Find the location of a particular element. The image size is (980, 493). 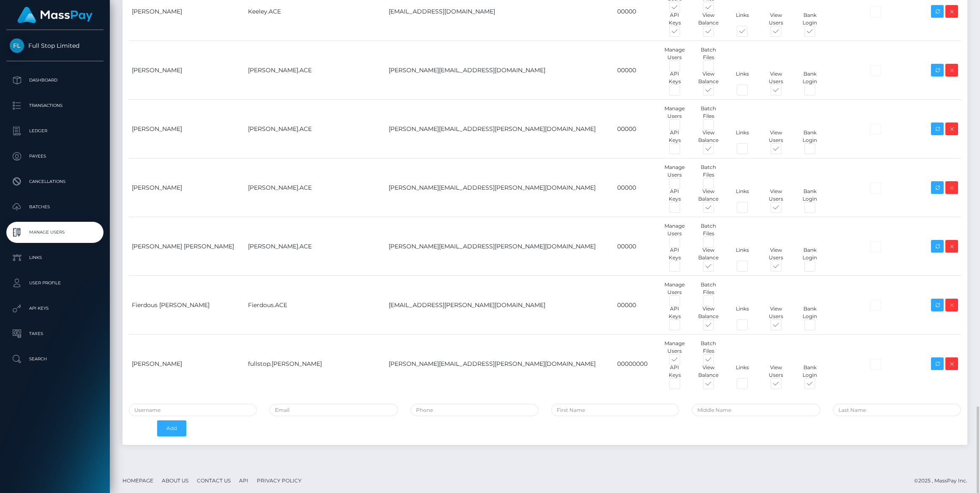

p: API Keys is located at coordinates (55, 308).